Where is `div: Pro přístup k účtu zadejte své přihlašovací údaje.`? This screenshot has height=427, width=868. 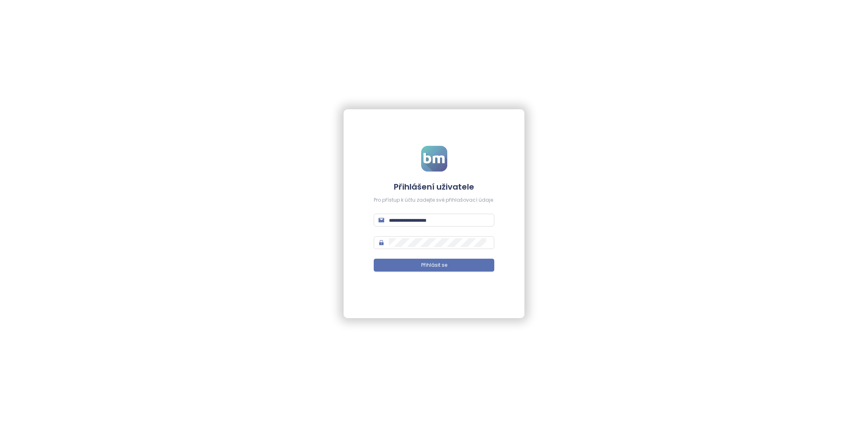
div: Pro přístup k účtu zadejte své přihlašovací údaje. is located at coordinates (434, 200).